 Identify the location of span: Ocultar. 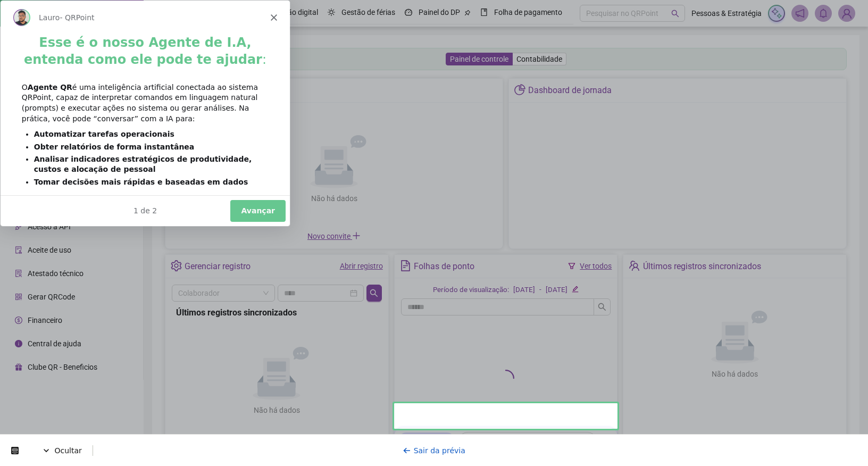
(68, 17).